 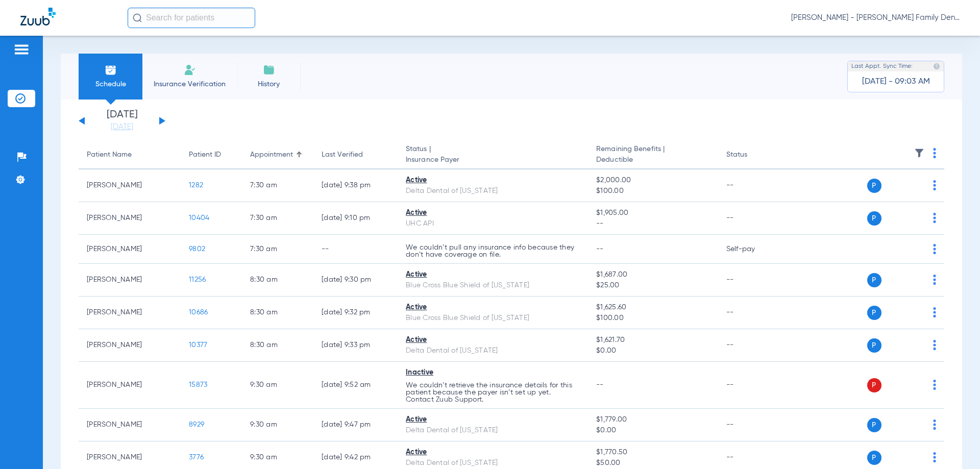 What do you see at coordinates (493, 155) in the screenshot?
I see `th: Status |` at bounding box center [493, 155].